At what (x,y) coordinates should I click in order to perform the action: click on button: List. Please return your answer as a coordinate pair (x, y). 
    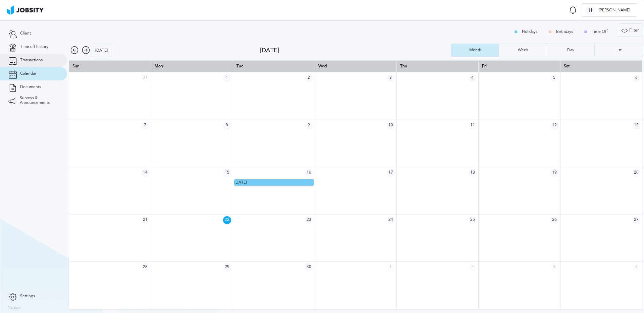
    Looking at the image, I should click on (618, 50).